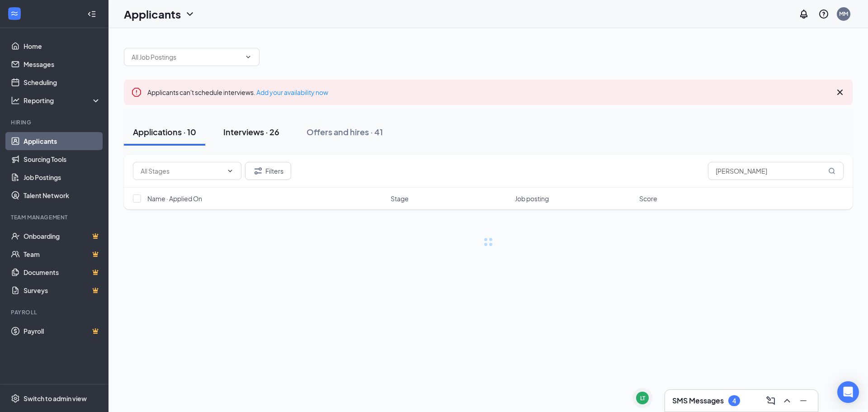 The height and width of the screenshot is (412, 868). I want to click on div: Switch to admin view, so click(55, 398).